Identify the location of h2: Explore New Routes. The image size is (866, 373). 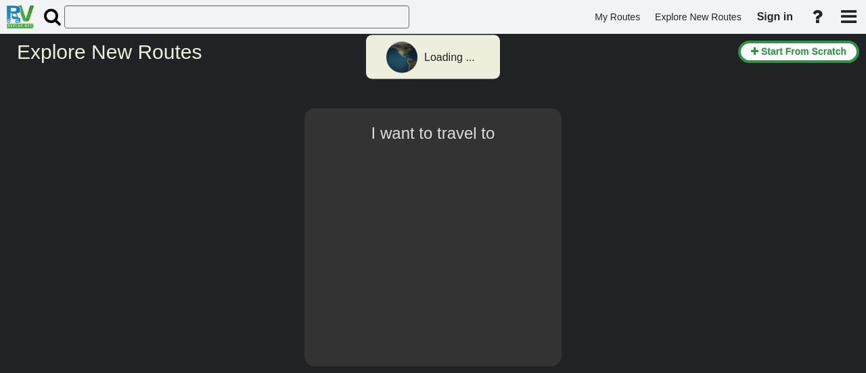
(372, 51).